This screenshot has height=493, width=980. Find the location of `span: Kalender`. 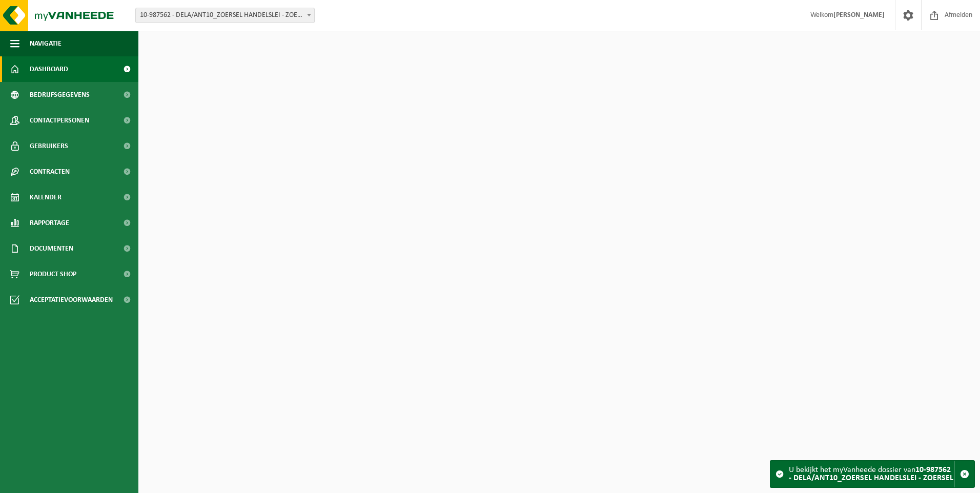

span: Kalender is located at coordinates (46, 197).